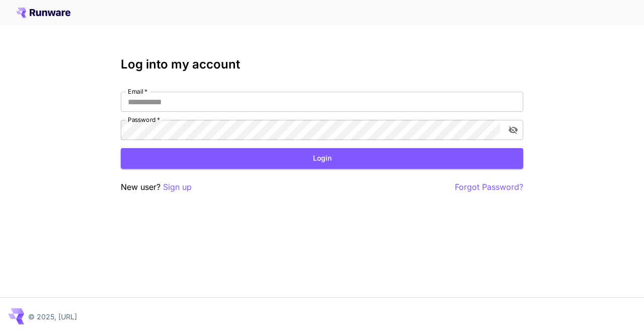 The height and width of the screenshot is (335, 644). I want to click on button: Forgot Password?, so click(489, 187).